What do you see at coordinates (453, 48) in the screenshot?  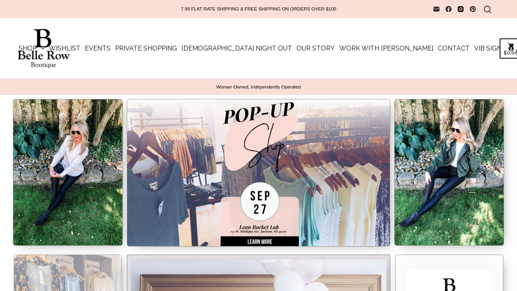 I see `a: Contact` at bounding box center [453, 48].